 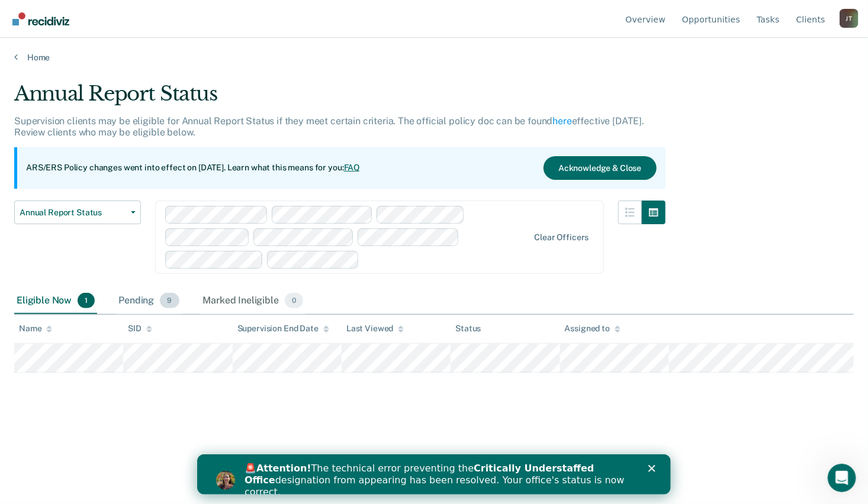 I want to click on a: Home, so click(x=434, y=58).